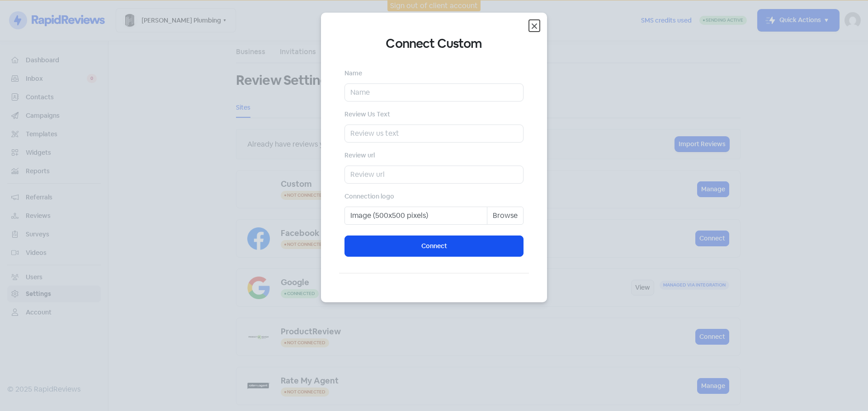 This screenshot has width=868, height=411. Describe the element at coordinates (534, 26) in the screenshot. I see `button: Close` at that location.